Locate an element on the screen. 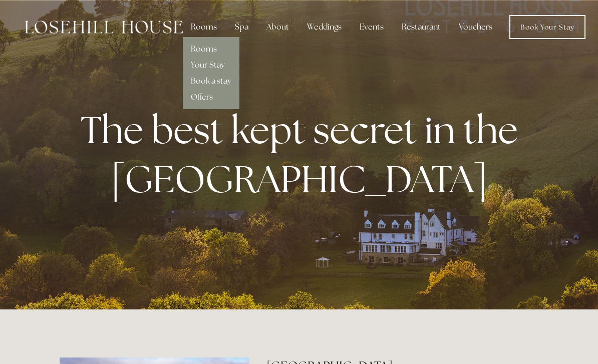 The image size is (598, 364). a: Book a stay is located at coordinates (211, 80).